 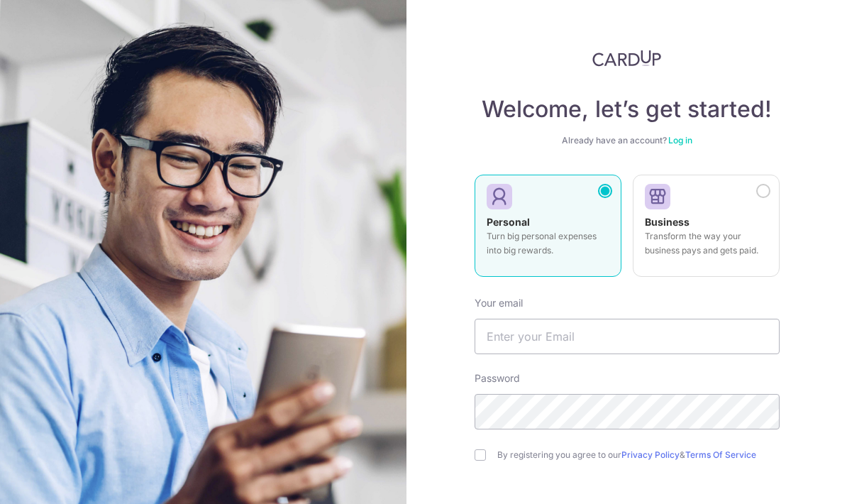 I want to click on a: Log in, so click(x=680, y=140).